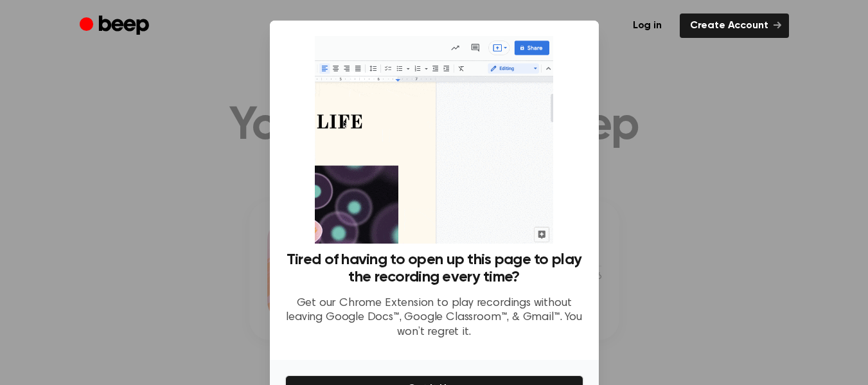 This screenshot has height=385, width=868. I want to click on h3: Tired of having to open up this page to play the recording every time?, so click(434, 269).